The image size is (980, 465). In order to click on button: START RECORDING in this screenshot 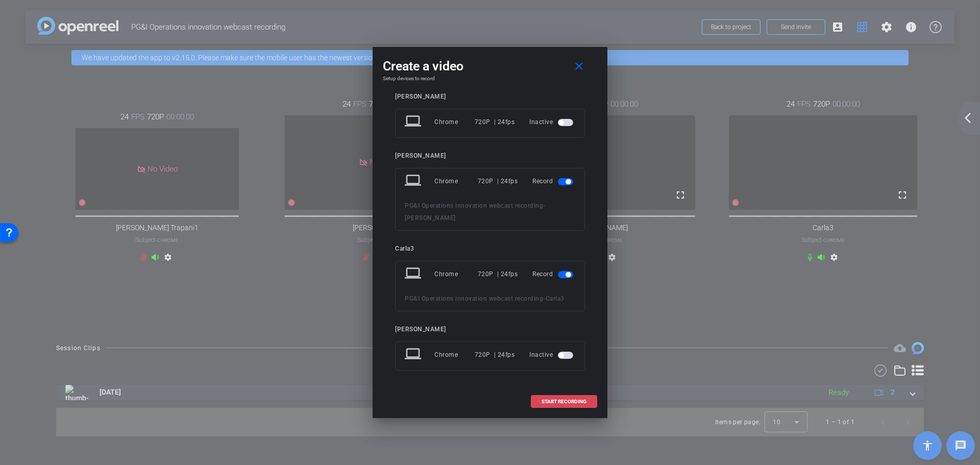, I will do `click(564, 402)`.